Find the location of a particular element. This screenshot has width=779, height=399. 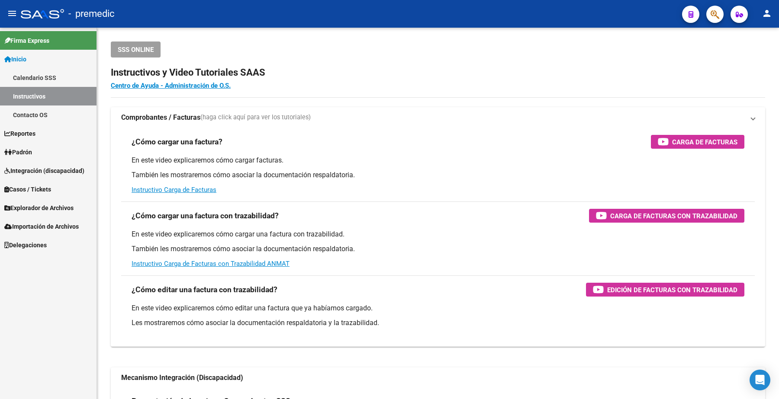

h3: ¿Cómo editar una factura con trazabilidad? is located at coordinates (204, 290).